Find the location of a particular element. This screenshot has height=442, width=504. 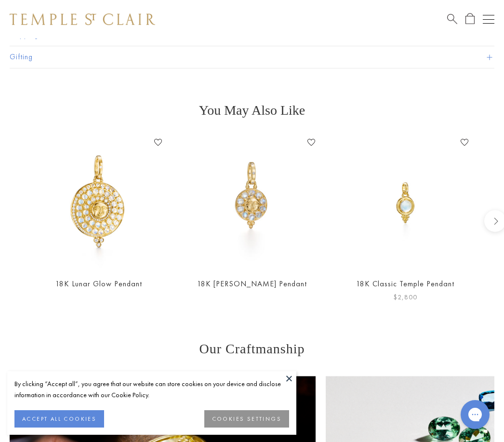

a: 18K Classic Temple Pendant18K Classic Temple Pendant is located at coordinates (405, 202).